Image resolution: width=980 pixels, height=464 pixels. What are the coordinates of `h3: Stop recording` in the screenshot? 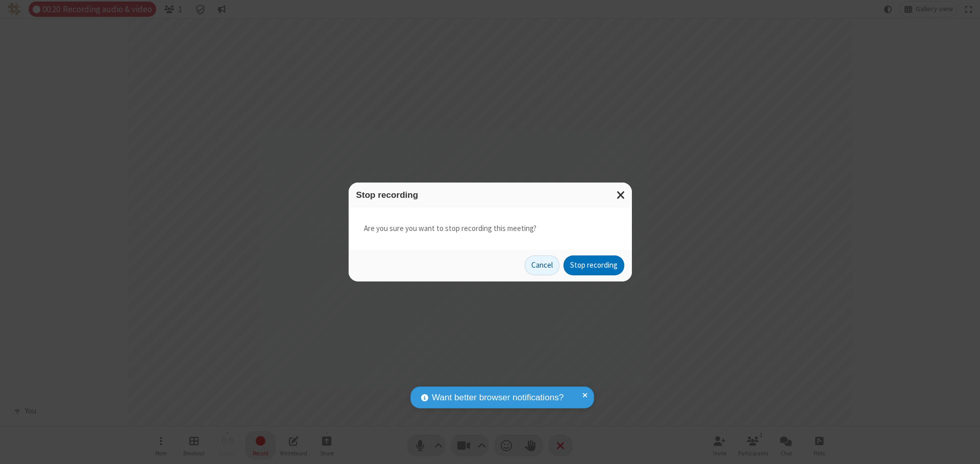 It's located at (490, 195).